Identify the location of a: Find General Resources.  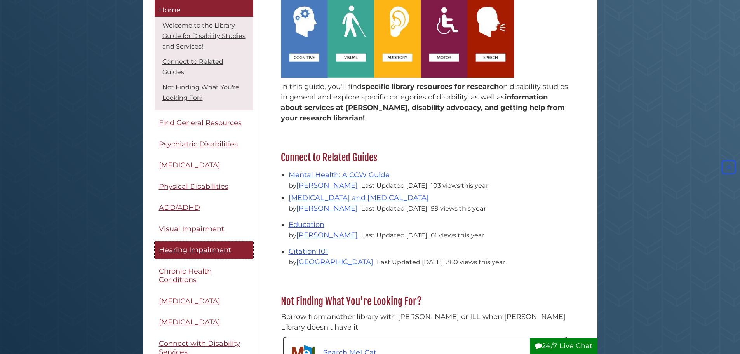
(204, 123).